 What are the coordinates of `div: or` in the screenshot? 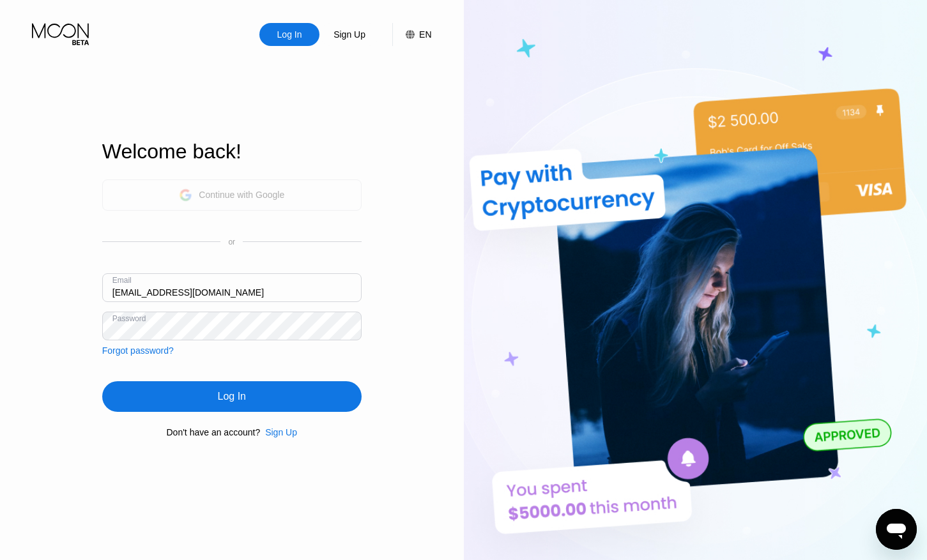 It's located at (232, 242).